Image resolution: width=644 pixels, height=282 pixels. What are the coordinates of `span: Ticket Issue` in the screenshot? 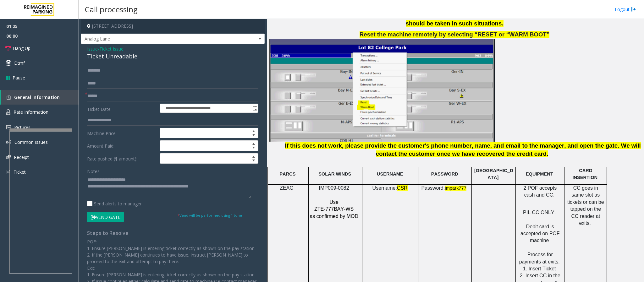 It's located at (112, 49).